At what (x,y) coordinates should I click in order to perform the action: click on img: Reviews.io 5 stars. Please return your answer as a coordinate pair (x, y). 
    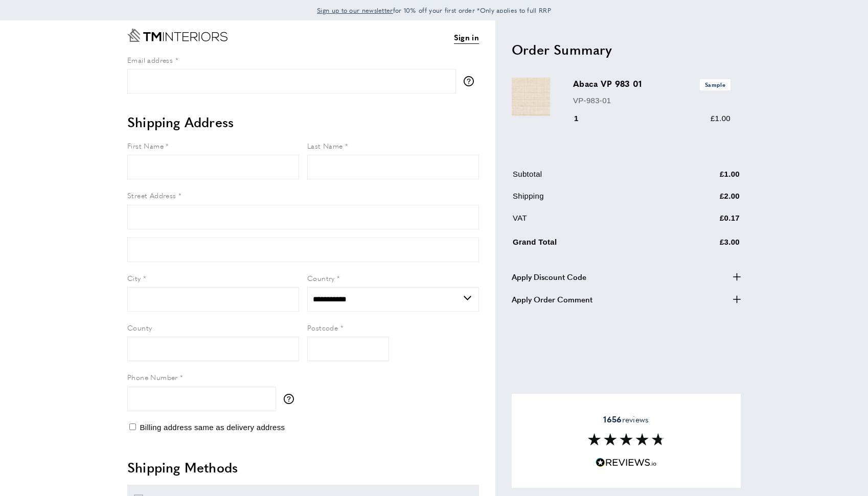
    Looking at the image, I should click on (626, 463).